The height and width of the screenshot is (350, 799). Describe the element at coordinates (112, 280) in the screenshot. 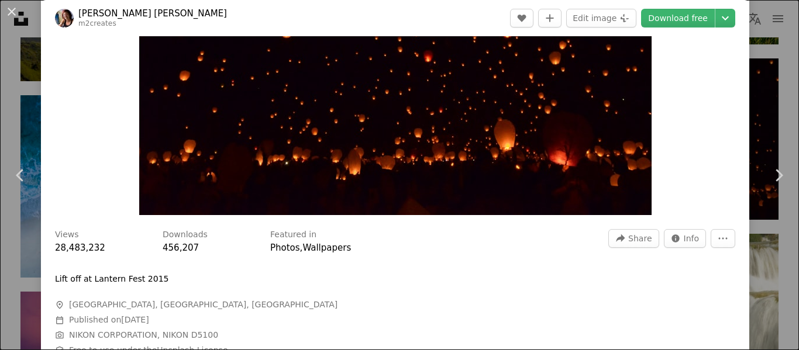

I see `p: Lift off at Lantern Fest 2015` at that location.